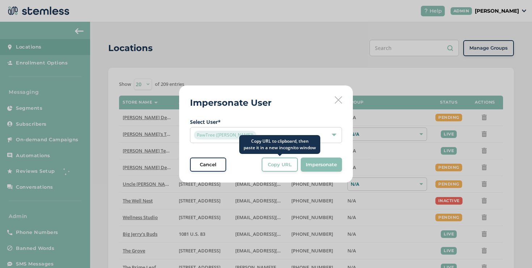 The height and width of the screenshot is (268, 532). I want to click on div: Copy URL to clipboard, then paste it in a new incognito window, so click(280, 144).